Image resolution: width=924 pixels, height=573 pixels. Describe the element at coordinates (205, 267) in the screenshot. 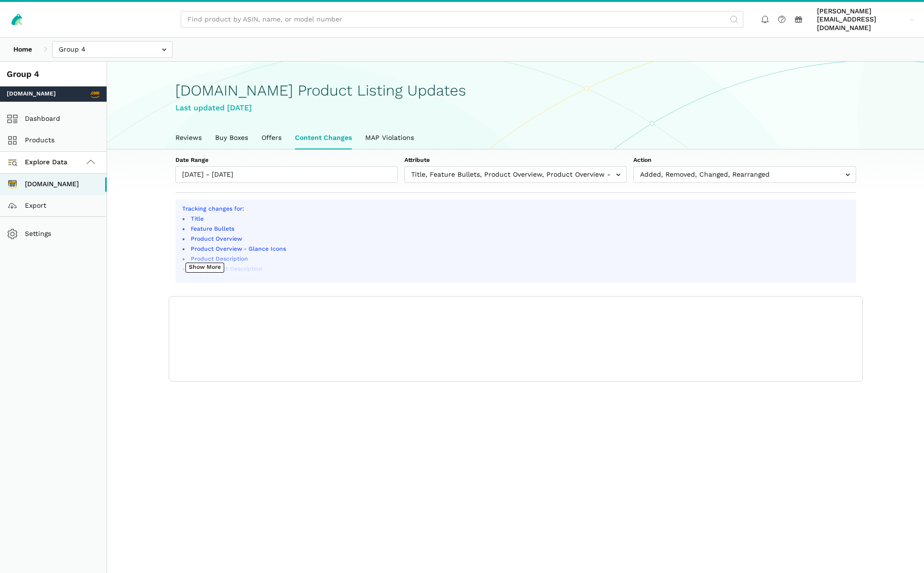

I see `button: Show More` at that location.